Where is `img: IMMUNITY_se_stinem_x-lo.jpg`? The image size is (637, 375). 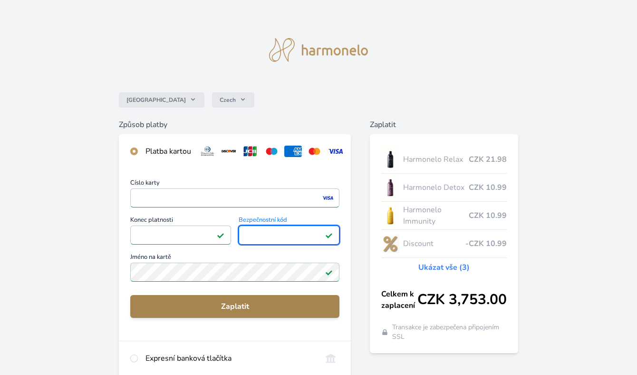
img: IMMUNITY_se_stinem_x-lo.jpg is located at coordinates (390, 215).